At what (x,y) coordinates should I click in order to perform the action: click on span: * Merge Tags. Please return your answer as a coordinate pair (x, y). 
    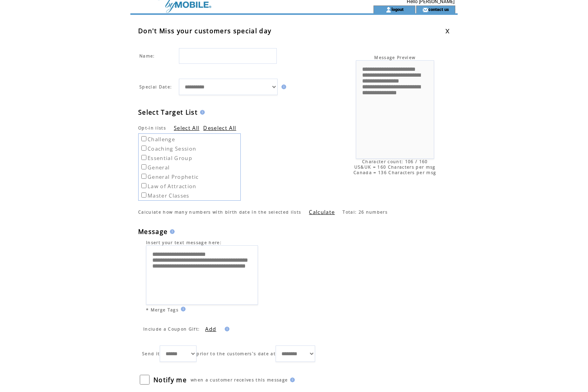
    Looking at the image, I should click on (162, 310).